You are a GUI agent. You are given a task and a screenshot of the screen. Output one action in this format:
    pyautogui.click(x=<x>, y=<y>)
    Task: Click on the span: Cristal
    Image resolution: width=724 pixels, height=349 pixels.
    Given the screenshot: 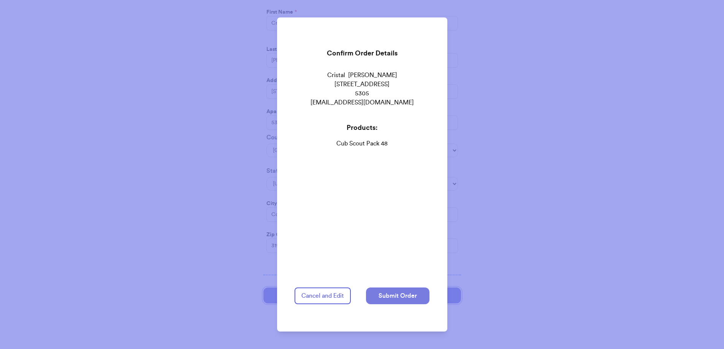 What is the action you would take?
    pyautogui.click(x=336, y=75)
    